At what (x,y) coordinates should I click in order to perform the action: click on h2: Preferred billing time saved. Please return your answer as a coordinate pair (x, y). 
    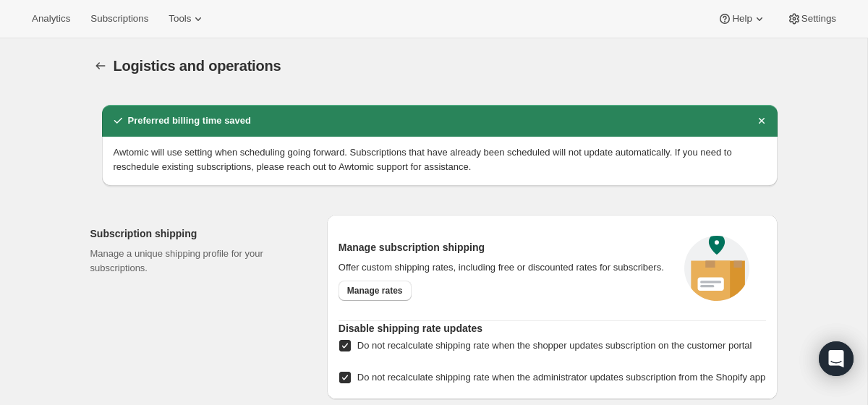
    Looking at the image, I should click on (190, 121).